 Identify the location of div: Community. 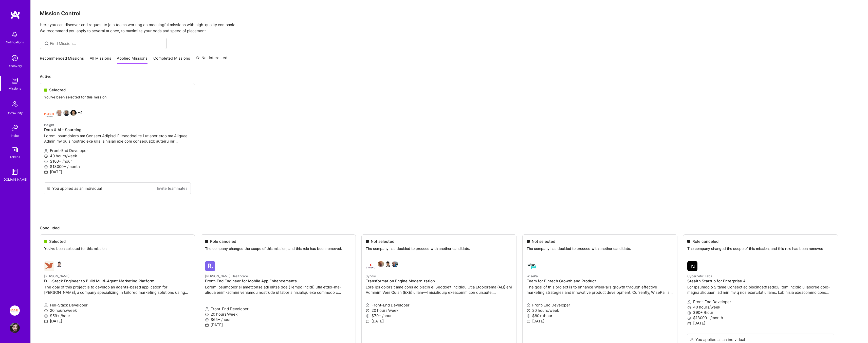
(14, 113).